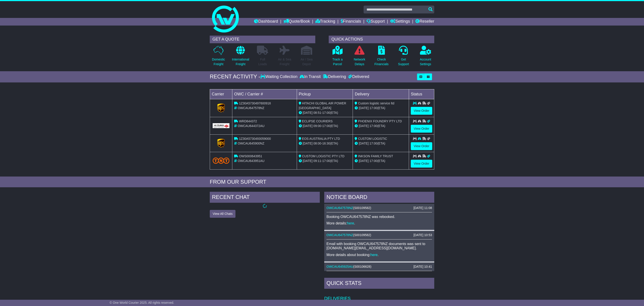 The height and width of the screenshot is (306, 644). I want to click on span: ECLIPSE COURIERS, so click(317, 121).